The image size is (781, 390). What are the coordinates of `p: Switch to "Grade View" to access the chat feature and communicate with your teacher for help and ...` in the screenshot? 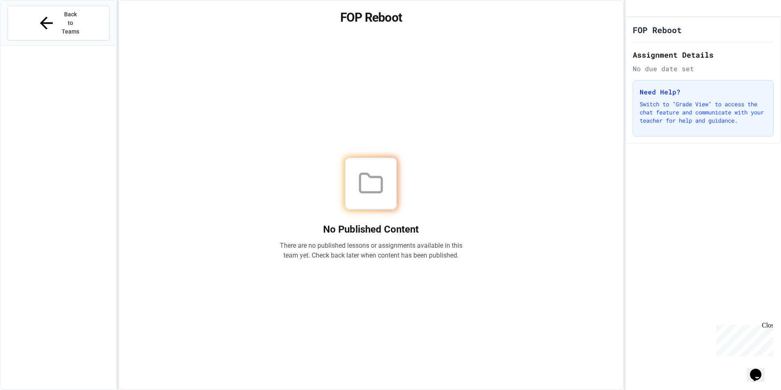 It's located at (703, 112).